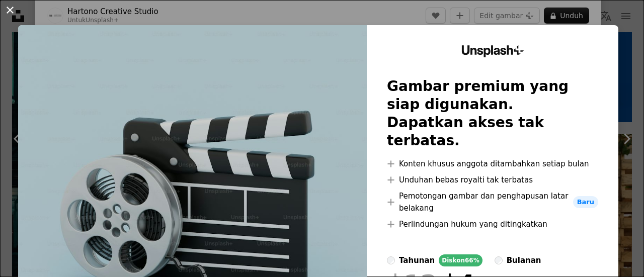 The height and width of the screenshot is (277, 644). Describe the element at coordinates (492, 224) in the screenshot. I see `li: Perlindungan hukum yang ditingkatkan` at that location.